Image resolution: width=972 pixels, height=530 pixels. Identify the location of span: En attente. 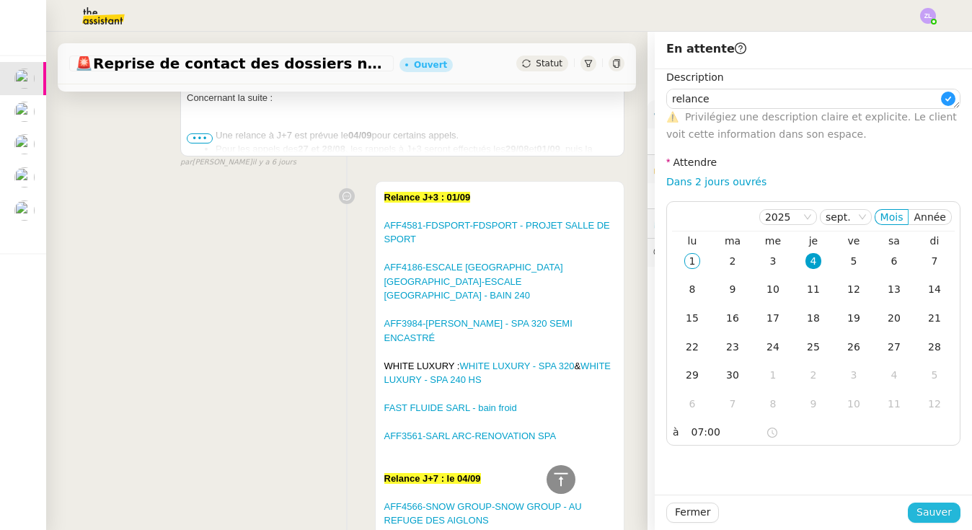
(706, 48).